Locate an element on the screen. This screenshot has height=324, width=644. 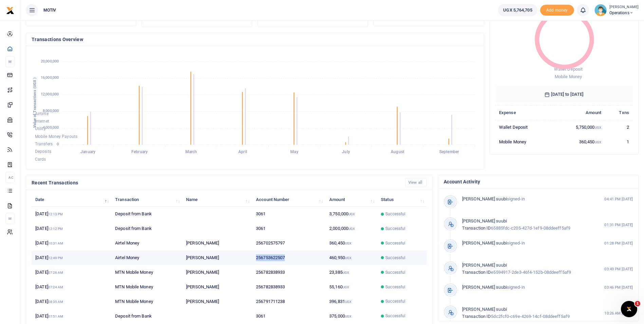
li: Toup your wallet is located at coordinates (558, 10).